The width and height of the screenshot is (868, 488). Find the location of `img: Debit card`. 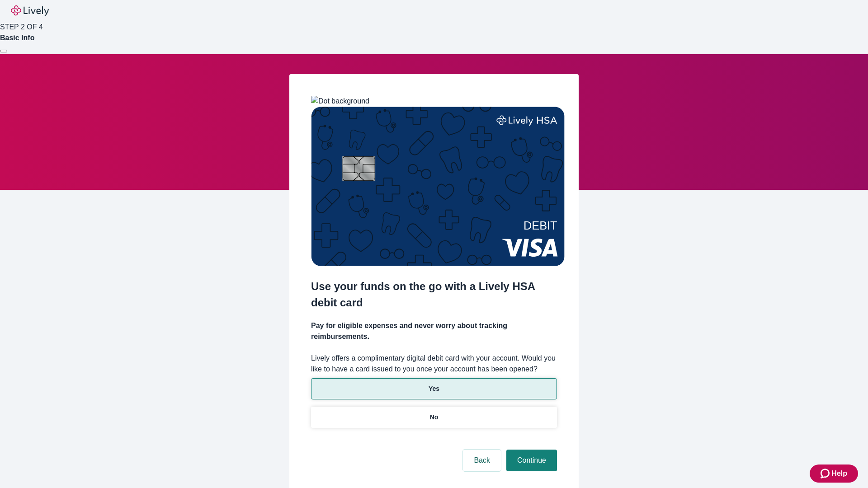

img: Debit card is located at coordinates (438, 186).